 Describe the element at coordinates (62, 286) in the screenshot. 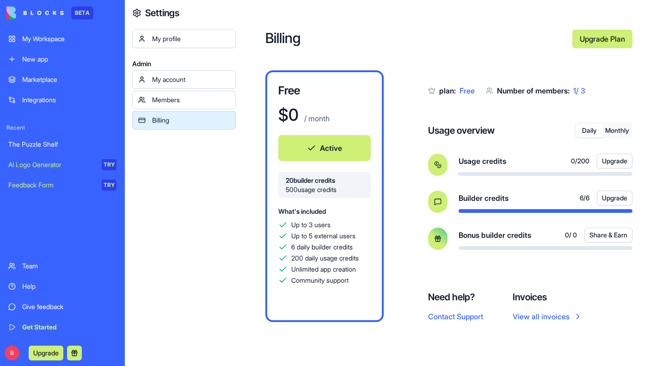

I see `a: Help` at that location.